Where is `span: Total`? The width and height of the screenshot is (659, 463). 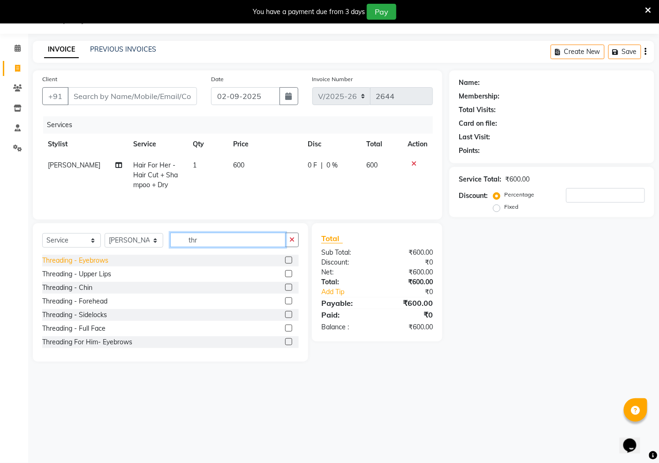
span: Total is located at coordinates (332, 238).